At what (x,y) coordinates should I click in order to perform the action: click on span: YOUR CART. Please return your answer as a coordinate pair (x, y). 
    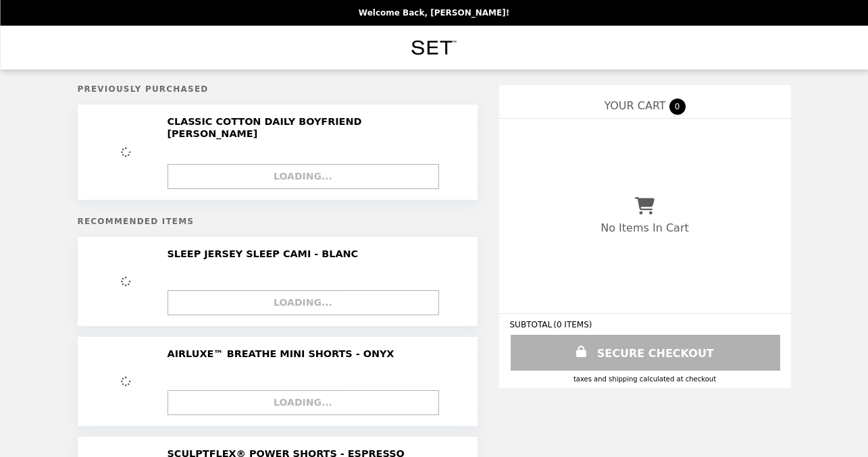
    Looking at the image, I should click on (634, 105).